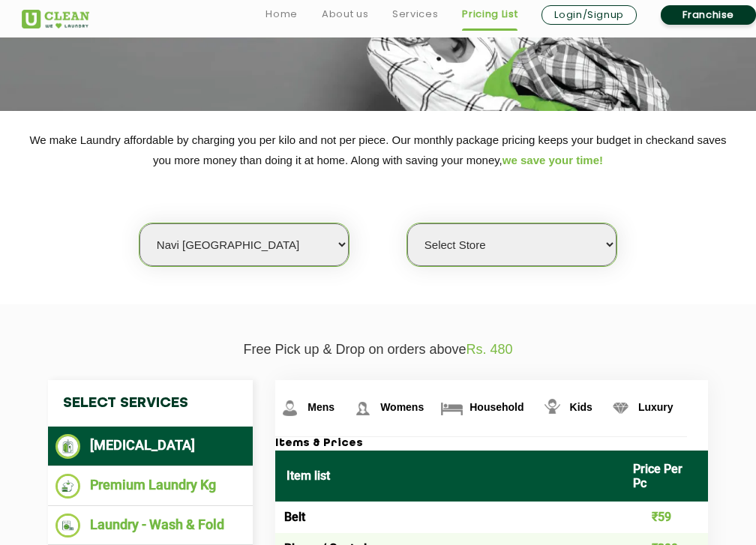 This screenshot has width=756, height=545. I want to click on p: Free Pick up & Drop on orders above, so click(378, 350).